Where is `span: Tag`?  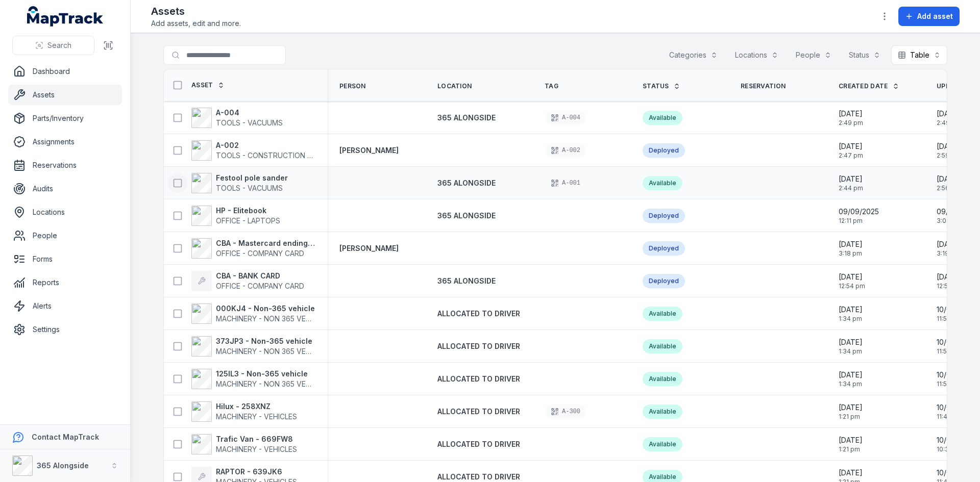
span: Tag is located at coordinates (551, 86).